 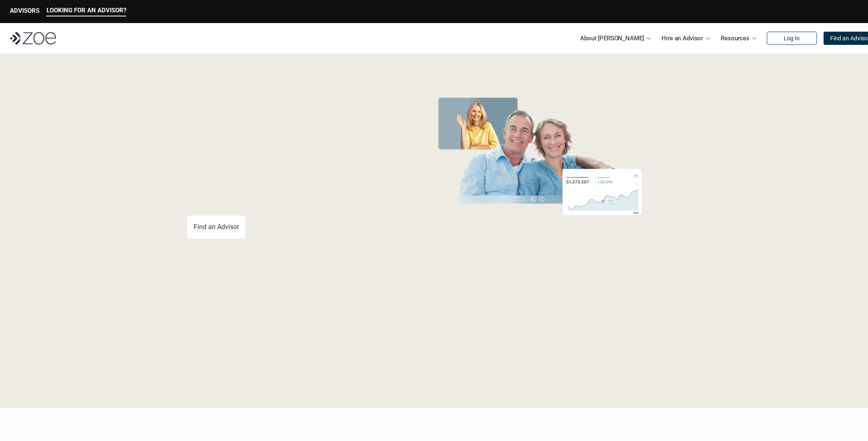 What do you see at coordinates (279, 107) in the screenshot?
I see `span: Grow Your Wealth` at bounding box center [279, 107].